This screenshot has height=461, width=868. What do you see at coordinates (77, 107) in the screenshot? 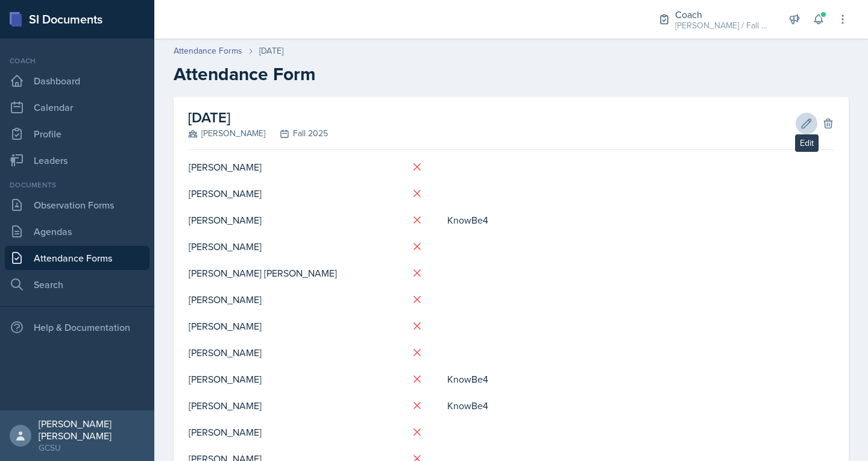
I see `a: Calendar` at bounding box center [77, 107].